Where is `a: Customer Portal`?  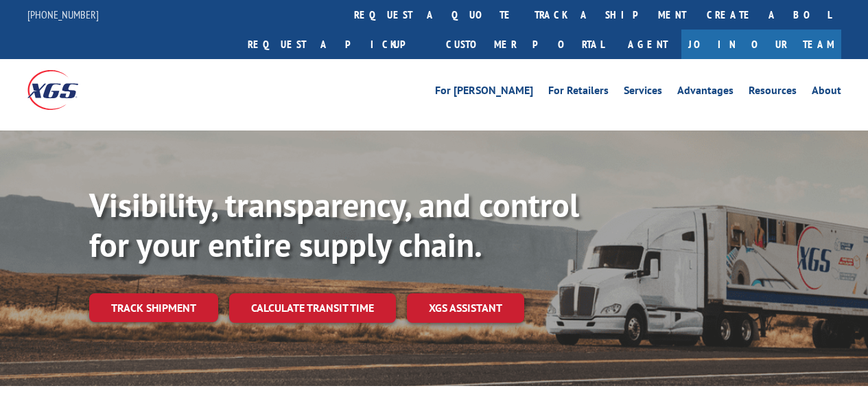 a: Customer Portal is located at coordinates (525, 44).